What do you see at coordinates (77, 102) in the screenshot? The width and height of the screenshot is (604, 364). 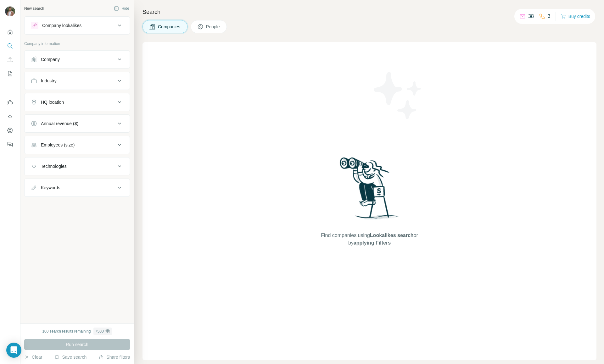 I see `button: HQ location` at bounding box center [77, 102].